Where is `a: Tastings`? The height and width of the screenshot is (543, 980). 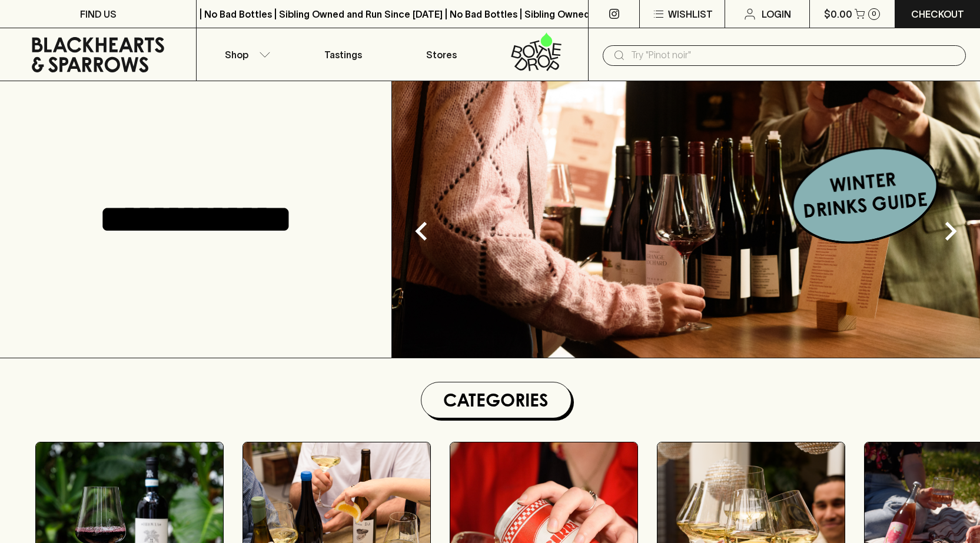 a: Tastings is located at coordinates (343, 54).